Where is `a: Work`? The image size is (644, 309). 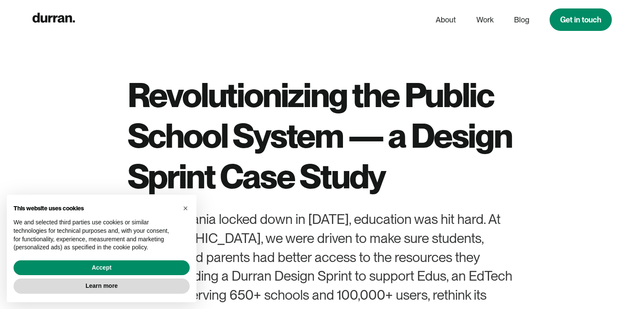 a: Work is located at coordinates (485, 20).